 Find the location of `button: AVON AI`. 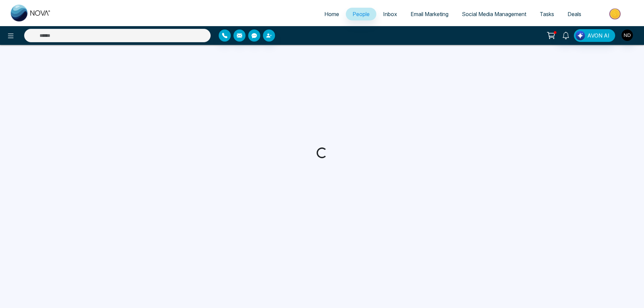

button: AVON AI is located at coordinates (594, 35).